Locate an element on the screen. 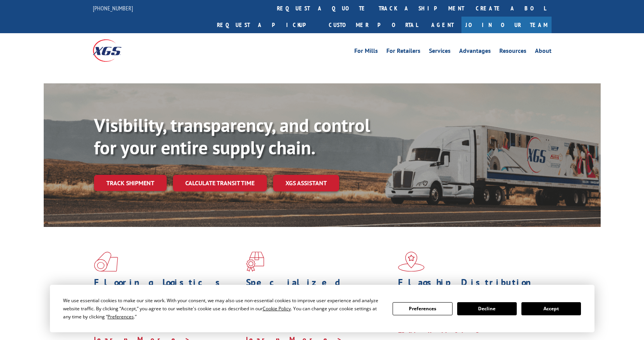 This screenshot has width=644, height=340. button: Preferences is located at coordinates (422, 309).